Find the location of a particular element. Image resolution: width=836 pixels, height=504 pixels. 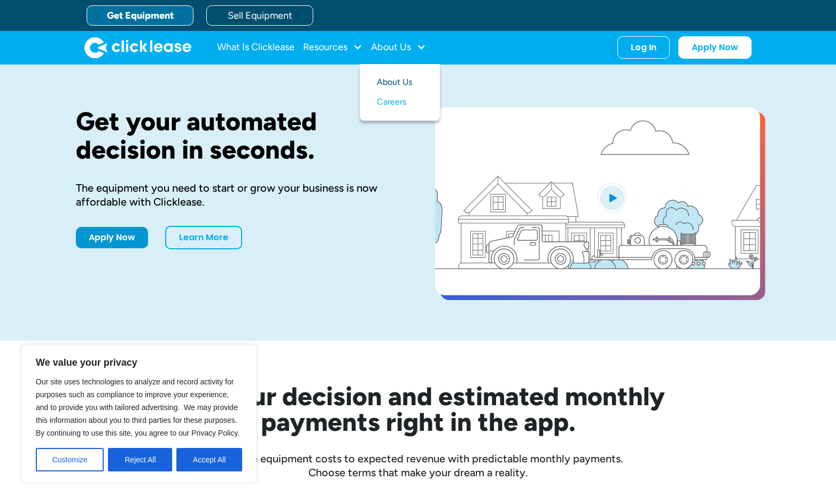

div: About Us is located at coordinates (398, 48).